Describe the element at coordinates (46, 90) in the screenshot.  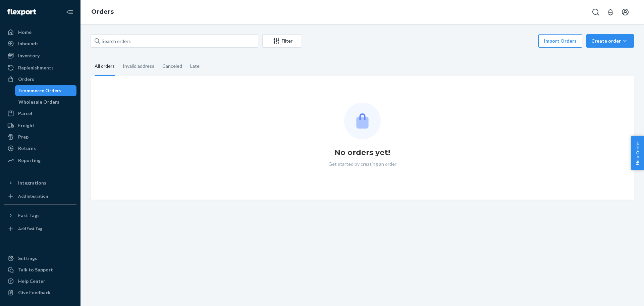
I see `a: Ecommerce Orders` at that location.